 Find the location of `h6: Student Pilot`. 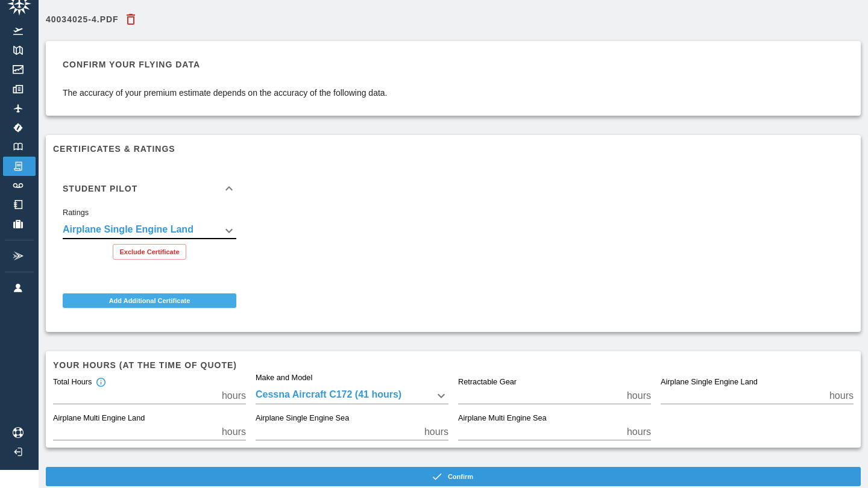

h6: Student Pilot is located at coordinates (100, 189).